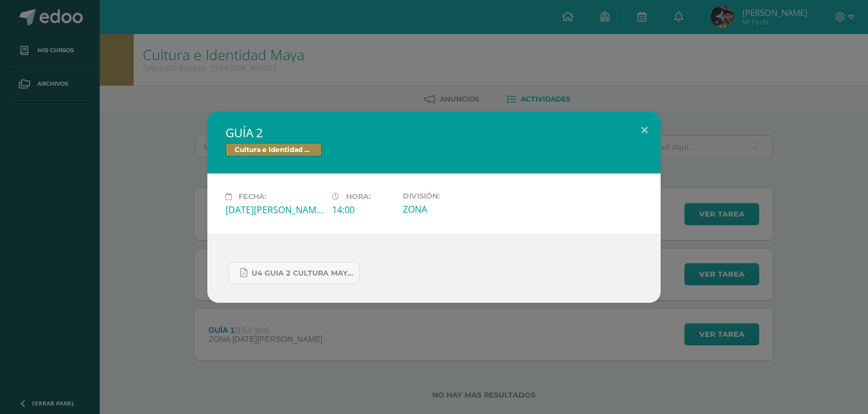 This screenshot has height=414, width=868. What do you see at coordinates (452, 195) in the screenshot?
I see `label: División:` at bounding box center [452, 195].